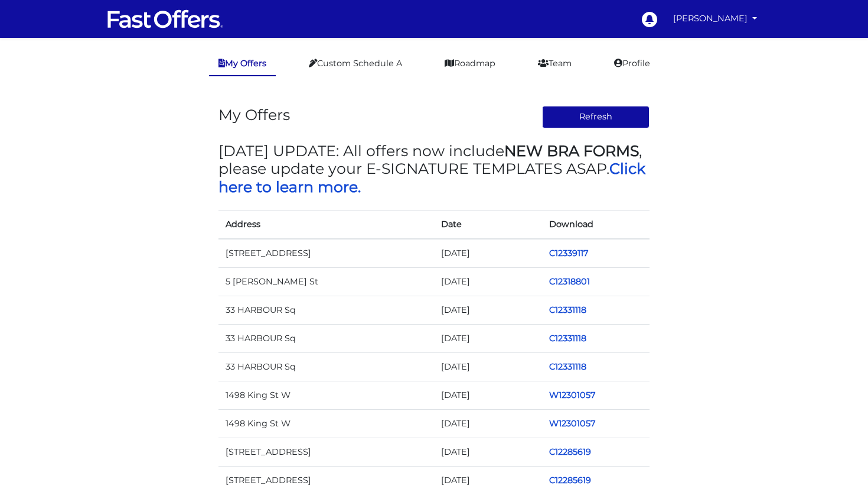 This screenshot has width=868, height=492. What do you see at coordinates (355, 63) in the screenshot?
I see `a: Custom Schedule A` at bounding box center [355, 63].